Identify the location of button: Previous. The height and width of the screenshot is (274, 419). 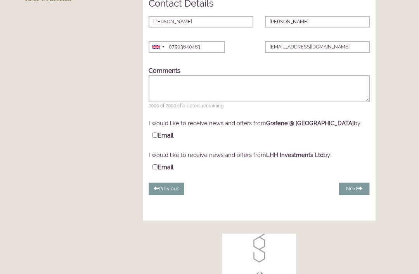
(167, 189).